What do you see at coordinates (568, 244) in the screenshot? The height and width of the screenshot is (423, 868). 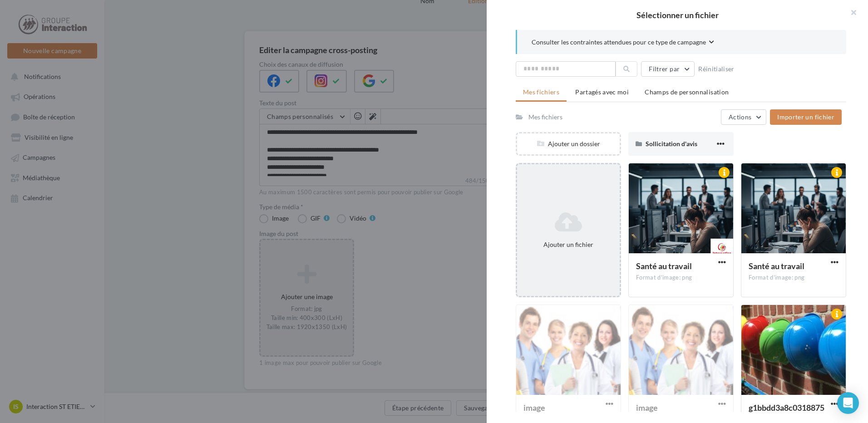 I see `div: Ajouter un fichier` at bounding box center [568, 244].